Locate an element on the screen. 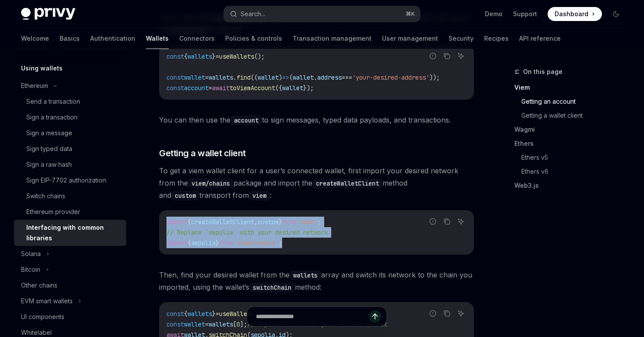  a: Interfacing with common libraries is located at coordinates (70, 232).